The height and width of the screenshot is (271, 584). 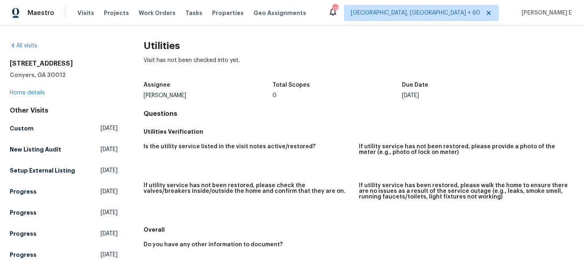 I want to click on h4: Questions, so click(x=359, y=114).